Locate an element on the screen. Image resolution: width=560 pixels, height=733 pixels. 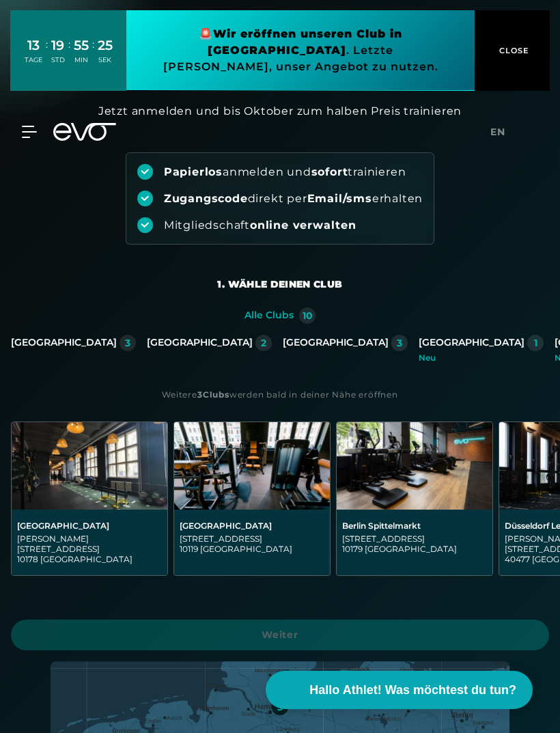
img: Berlin Spittelmarkt is located at coordinates (414, 466).